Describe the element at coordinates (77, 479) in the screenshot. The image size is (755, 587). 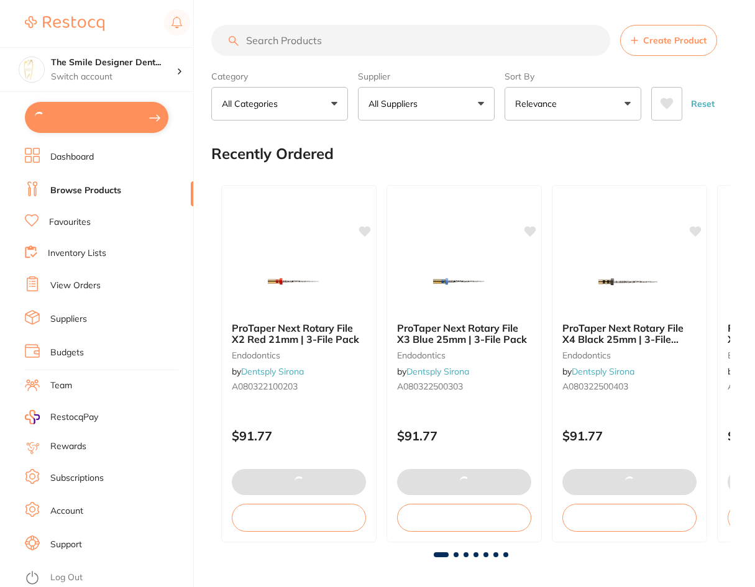
I see `a: Subscriptions` at that location.